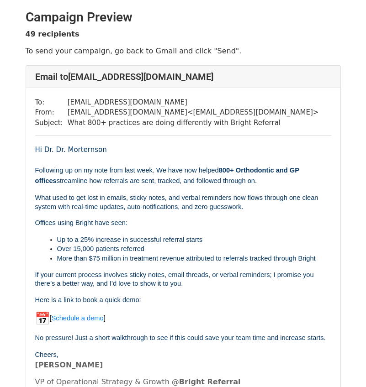  What do you see at coordinates (100, 249) in the screenshot?
I see `font: Over 15,000 patients referred` at bounding box center [100, 249].